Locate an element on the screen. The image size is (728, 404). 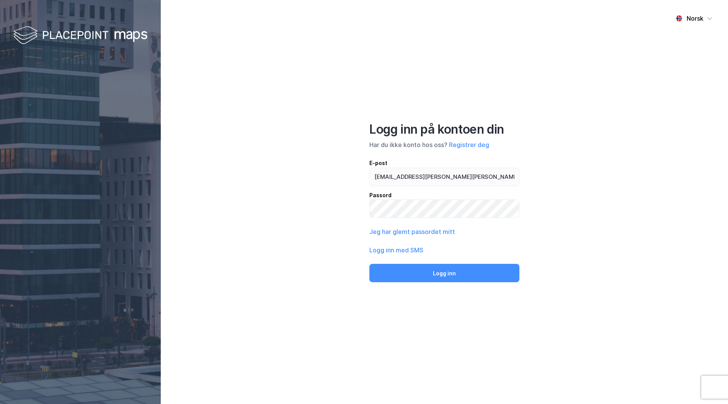
div: E-post is located at coordinates (444, 163).